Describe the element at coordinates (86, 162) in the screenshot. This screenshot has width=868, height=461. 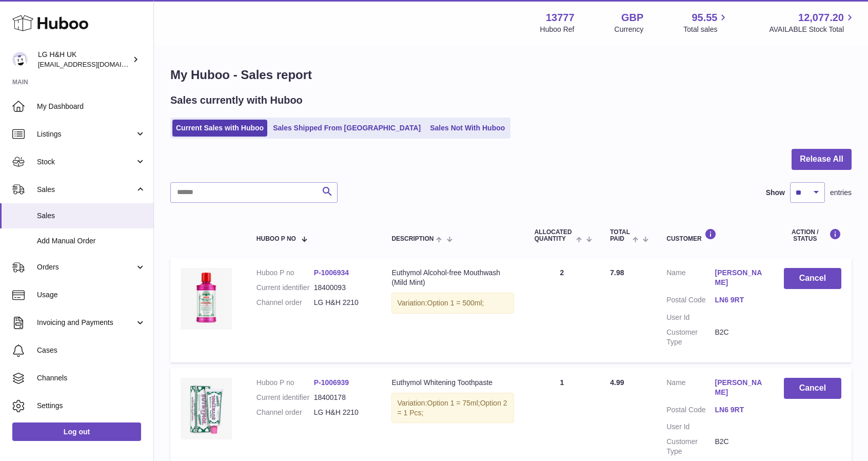
I see `span: Stock` at that location.